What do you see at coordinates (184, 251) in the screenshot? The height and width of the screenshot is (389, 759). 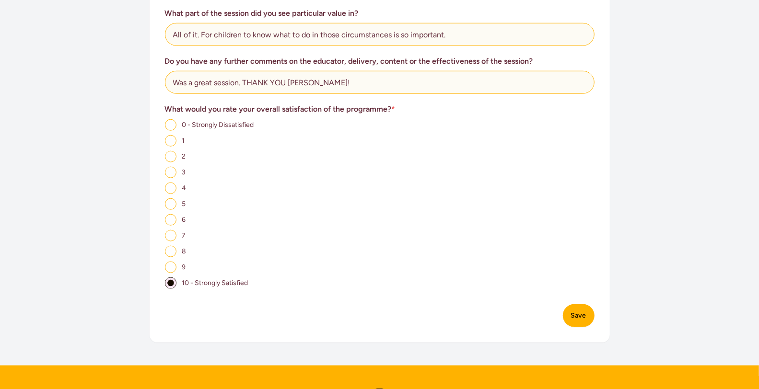 I see `span: 8` at bounding box center [184, 251].